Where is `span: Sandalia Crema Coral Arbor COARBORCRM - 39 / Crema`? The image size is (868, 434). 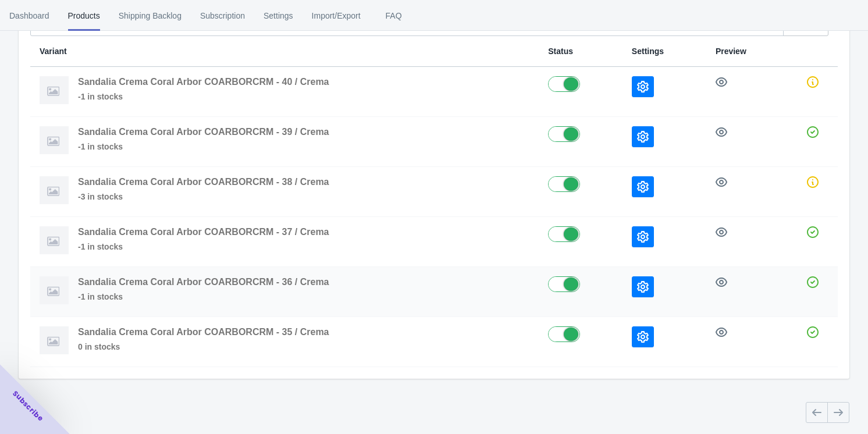
span: Sandalia Crema Coral Arbor COARBORCRM - 39 / Crema is located at coordinates (204, 132).